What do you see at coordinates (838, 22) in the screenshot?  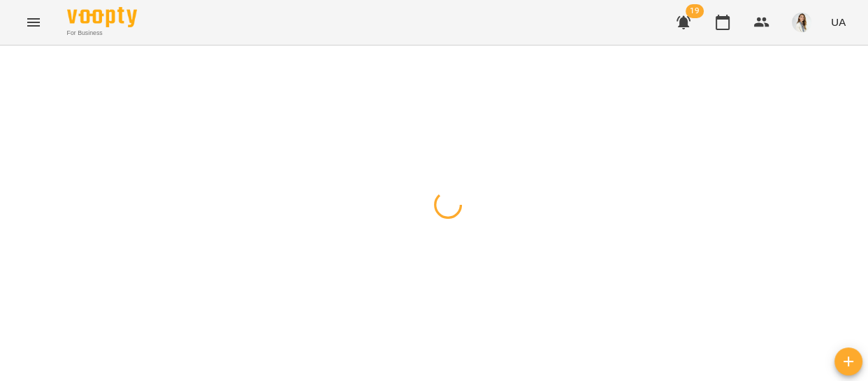 I see `span: UA` at bounding box center [838, 22].